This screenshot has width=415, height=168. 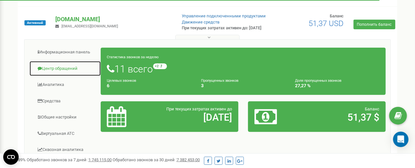 I want to click on u: 7 382 453,00, so click(x=188, y=160).